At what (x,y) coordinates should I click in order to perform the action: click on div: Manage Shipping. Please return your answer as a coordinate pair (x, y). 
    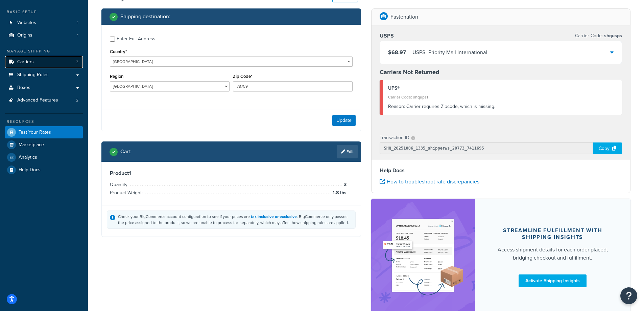
    Looking at the image, I should click on (44, 52).